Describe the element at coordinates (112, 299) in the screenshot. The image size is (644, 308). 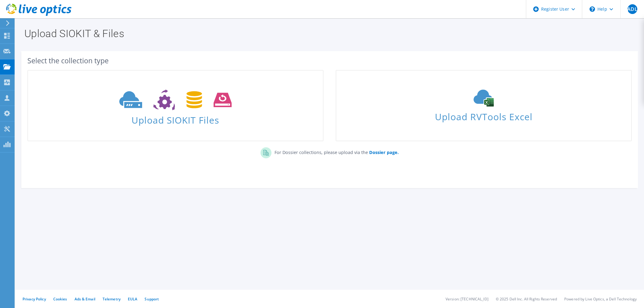
I see `a: Telemetry` at that location.